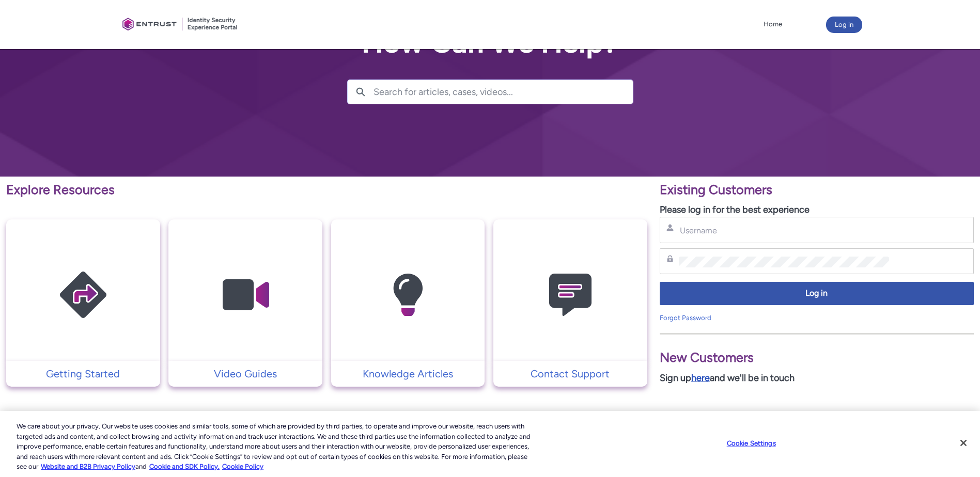 This screenshot has height=477, width=980. Describe the element at coordinates (245, 374) in the screenshot. I see `p: Video Guides` at that location.